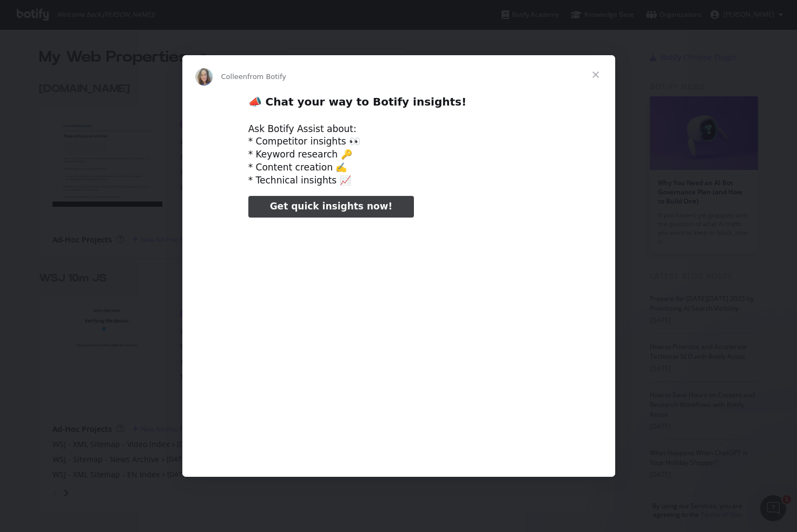  What do you see at coordinates (331, 207) in the screenshot?
I see `a: Get quick insights now!` at bounding box center [331, 207].